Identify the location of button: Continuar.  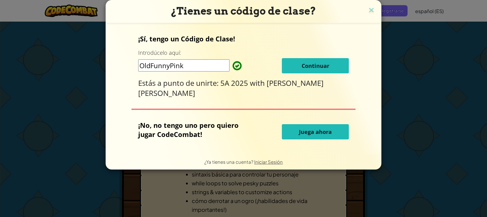
(315, 66).